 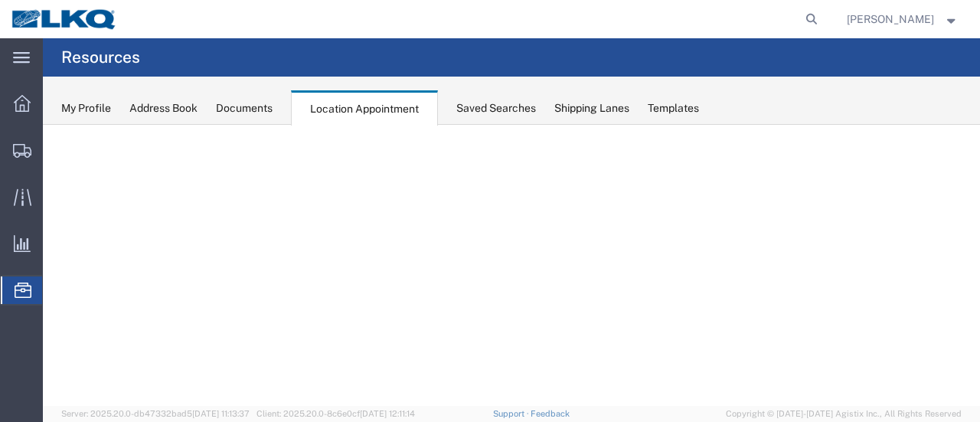 I want to click on div: Templates, so click(x=673, y=108).